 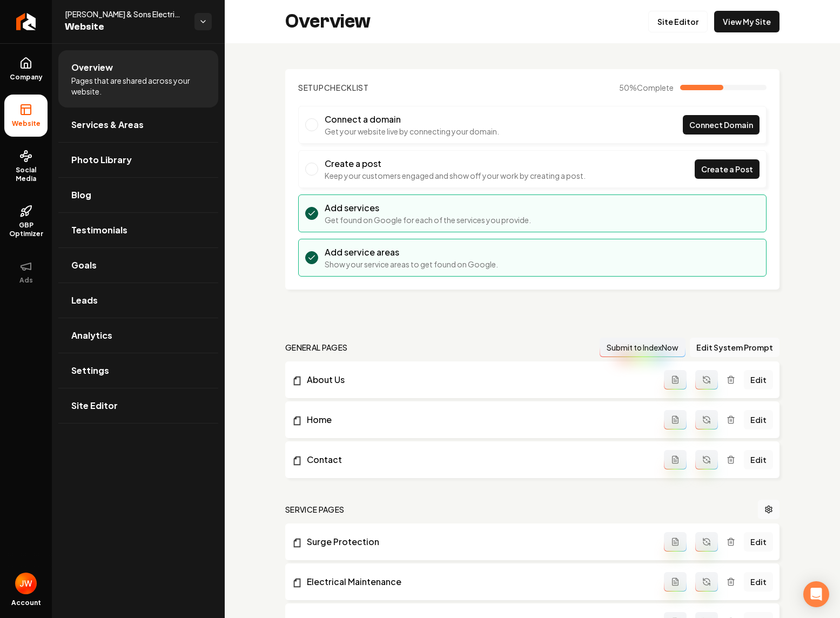 What do you see at coordinates (138, 86) in the screenshot?
I see `span: Pages that are shared across your website.` at bounding box center [138, 86].